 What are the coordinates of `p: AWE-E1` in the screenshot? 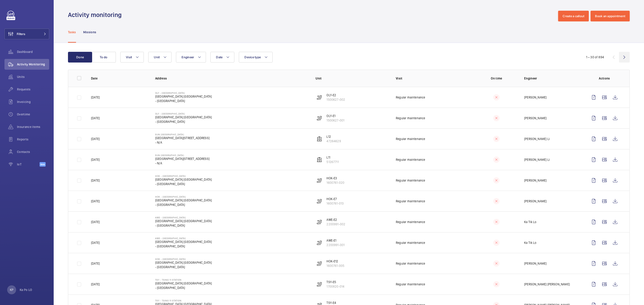 It's located at (335, 240).